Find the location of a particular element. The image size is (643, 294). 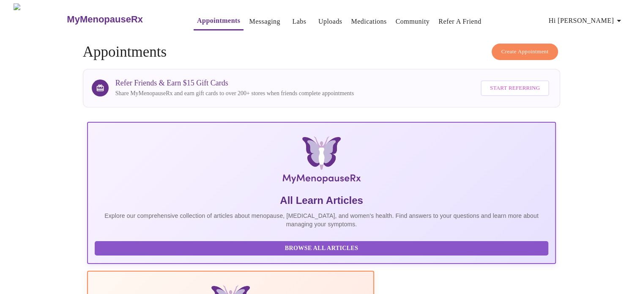

button: Medications is located at coordinates (368, 22).